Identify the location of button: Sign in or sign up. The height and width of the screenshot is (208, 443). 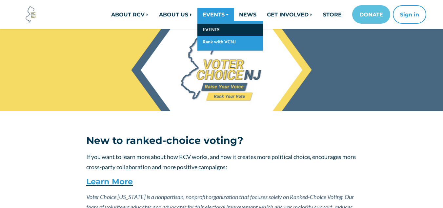
(410, 14).